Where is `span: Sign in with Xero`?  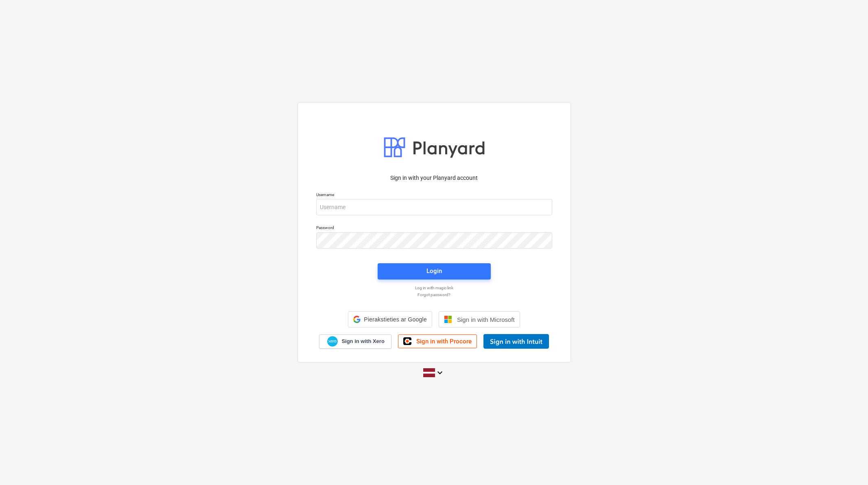
span: Sign in with Xero is located at coordinates (362, 341).